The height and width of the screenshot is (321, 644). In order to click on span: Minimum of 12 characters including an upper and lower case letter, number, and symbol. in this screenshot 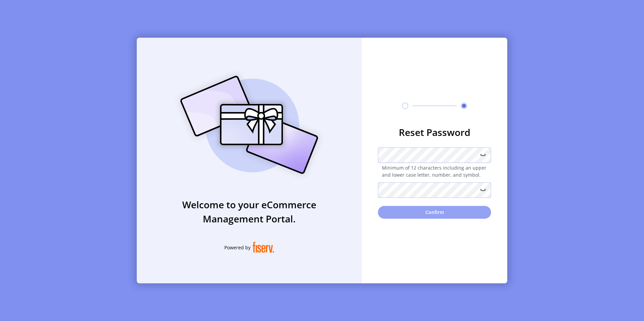, I will do `click(435, 171)`.